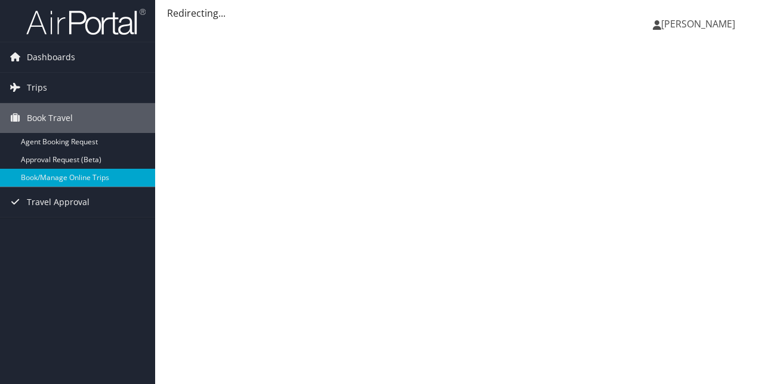  What do you see at coordinates (58, 202) in the screenshot?
I see `span: Travel Approval` at bounding box center [58, 202].